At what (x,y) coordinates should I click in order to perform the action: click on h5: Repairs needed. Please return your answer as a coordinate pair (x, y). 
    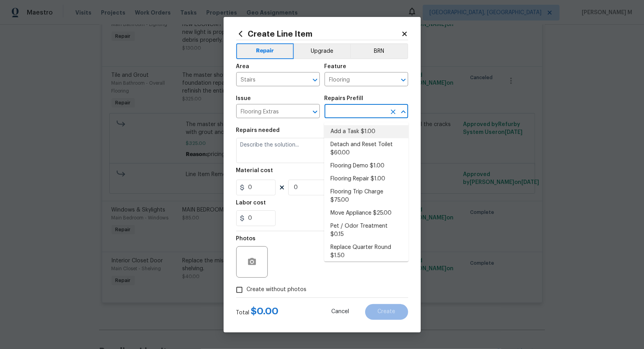
    Looking at the image, I should click on (258, 130).